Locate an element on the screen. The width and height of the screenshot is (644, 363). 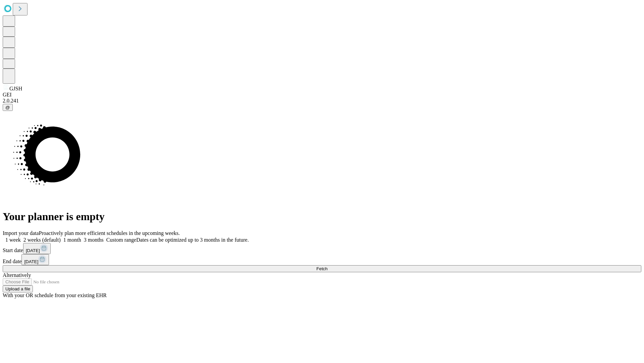
span: 1 month is located at coordinates (72, 239).